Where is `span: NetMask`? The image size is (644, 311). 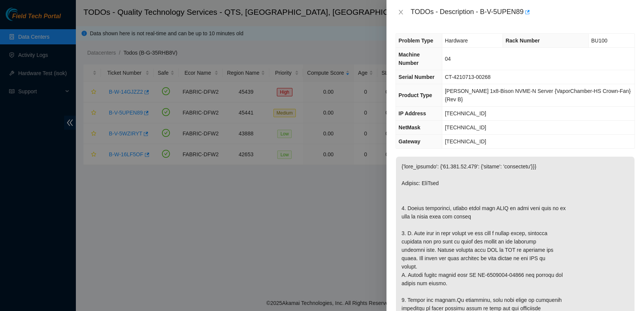
span: NetMask is located at coordinates (410, 127).